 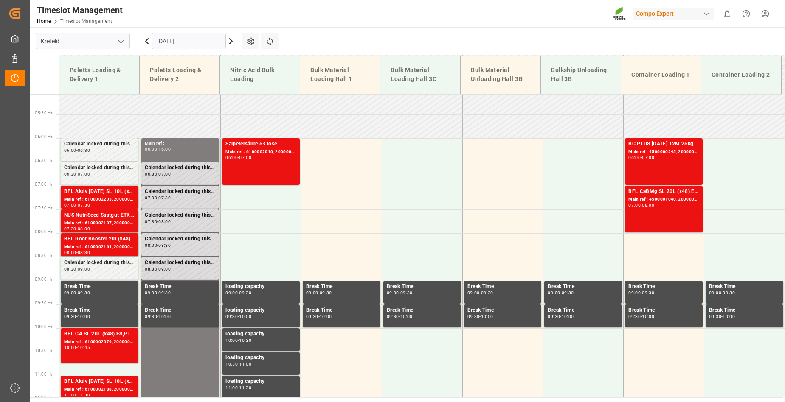 I want to click on div: BFL CaBMg SL 20L (x48) EN,IN MTO, so click(x=663, y=192).